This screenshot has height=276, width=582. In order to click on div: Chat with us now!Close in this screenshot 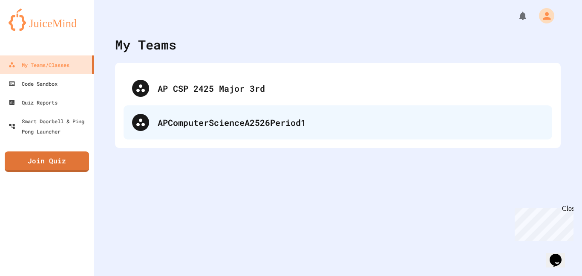, I will do `click(31, 29)`.